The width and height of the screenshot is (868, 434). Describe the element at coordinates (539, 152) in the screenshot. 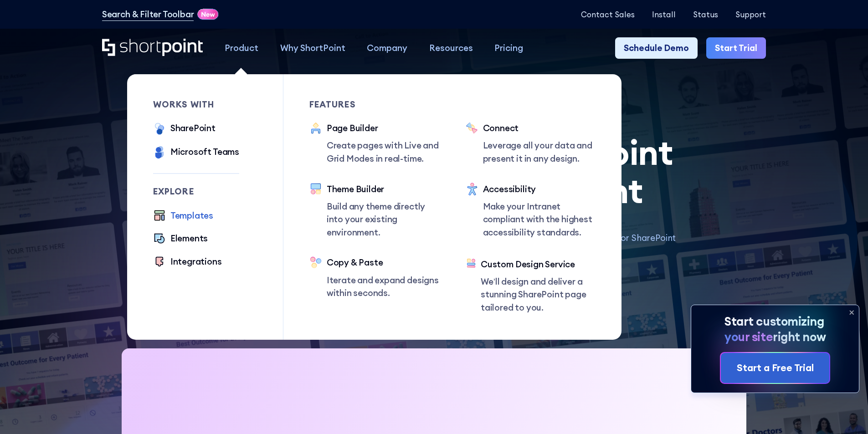

I see `p: Leverage all your data and present it in any design.` at that location.